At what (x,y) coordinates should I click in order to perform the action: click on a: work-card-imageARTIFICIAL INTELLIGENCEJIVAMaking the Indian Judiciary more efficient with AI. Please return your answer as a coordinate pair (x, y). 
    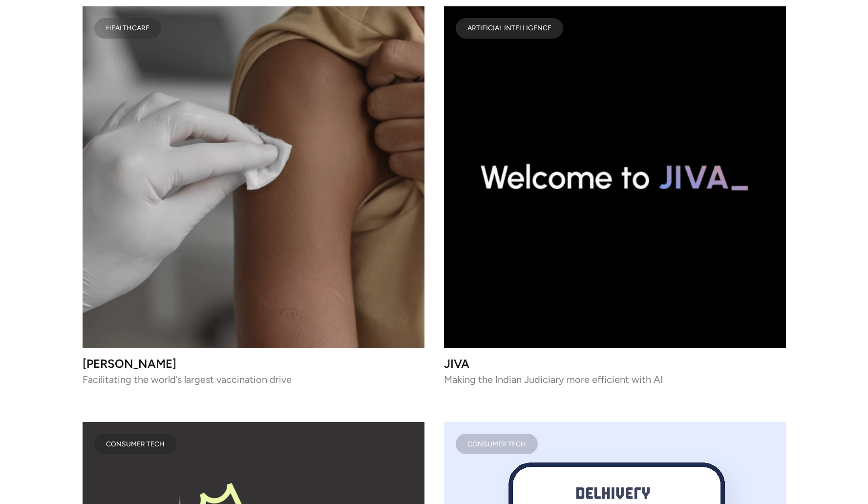
    Looking at the image, I should click on (615, 195).